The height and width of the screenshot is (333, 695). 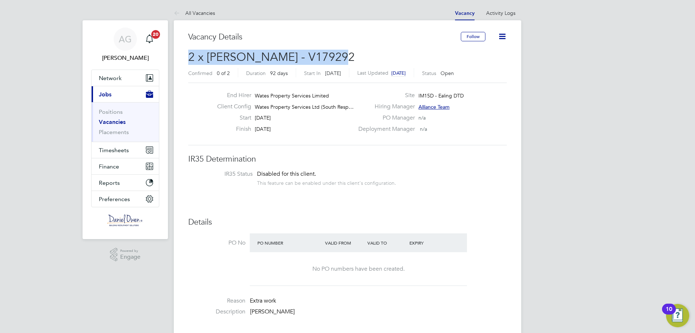 What do you see at coordinates (669, 314) in the screenshot?
I see `div: 10` at bounding box center [669, 314].